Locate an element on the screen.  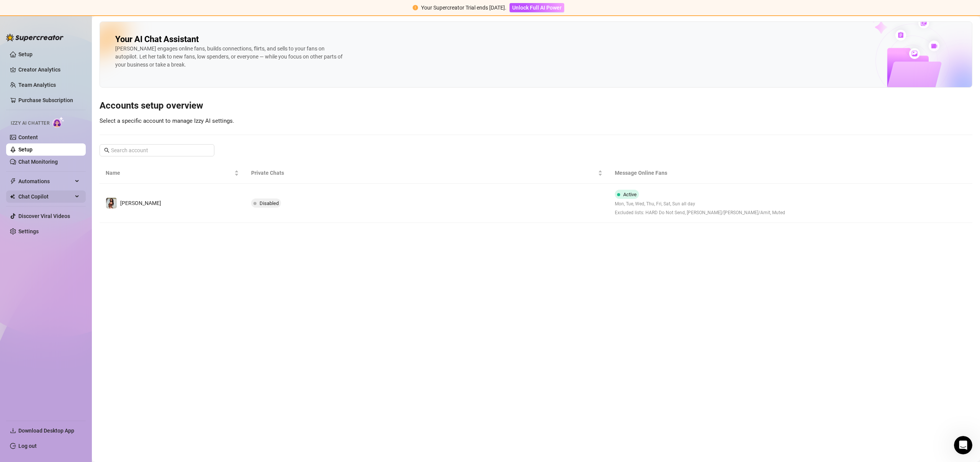
th: Private Chats is located at coordinates (427, 173).